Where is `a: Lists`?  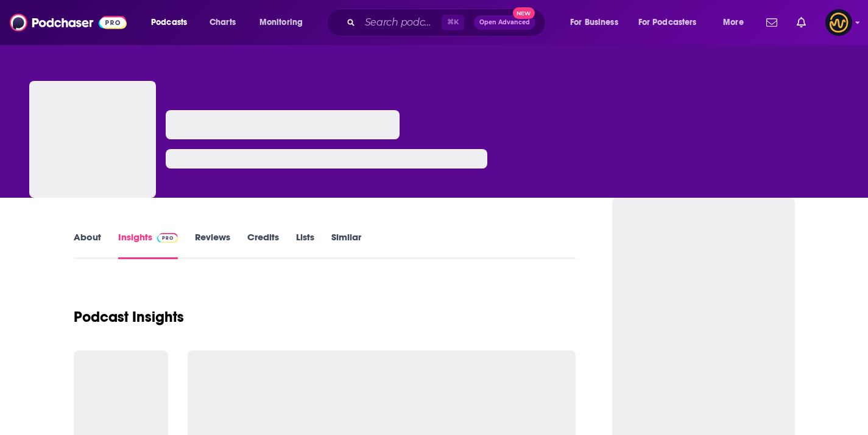
a: Lists is located at coordinates (305, 245).